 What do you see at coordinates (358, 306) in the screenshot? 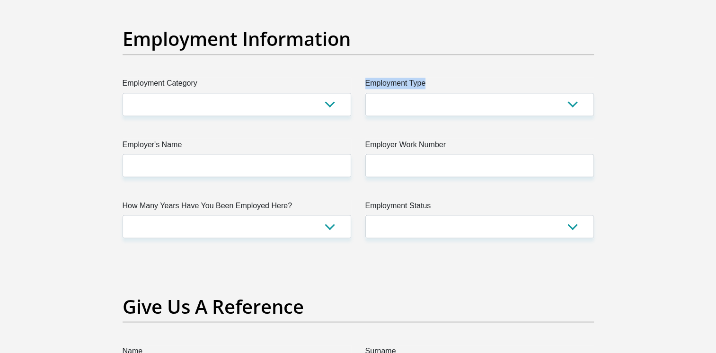
I see `h2: Give Us A Reference` at bounding box center [358, 306].